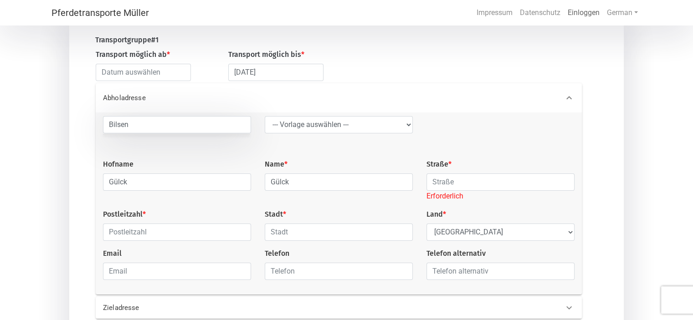  What do you see at coordinates (494, 13) in the screenshot?
I see `a: Impressum` at bounding box center [494, 13].